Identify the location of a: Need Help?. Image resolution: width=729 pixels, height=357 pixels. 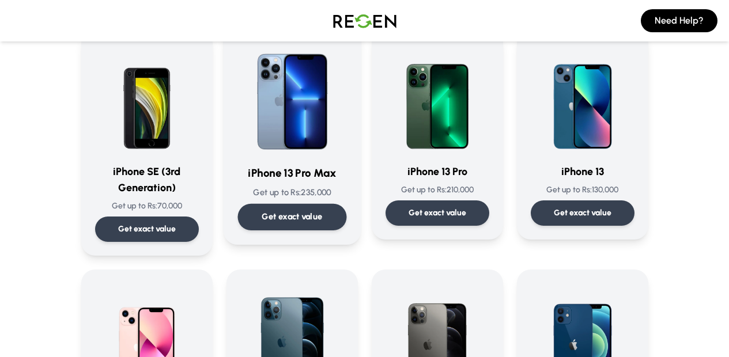
(679, 21).